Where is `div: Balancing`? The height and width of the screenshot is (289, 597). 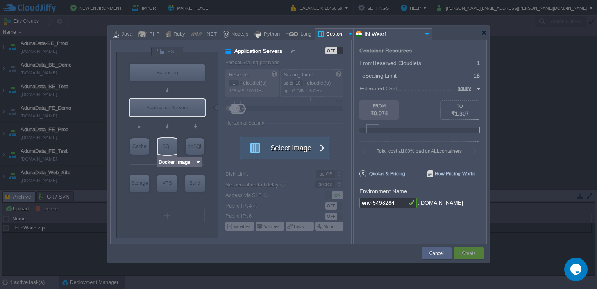
div: Balancing is located at coordinates (167, 73).